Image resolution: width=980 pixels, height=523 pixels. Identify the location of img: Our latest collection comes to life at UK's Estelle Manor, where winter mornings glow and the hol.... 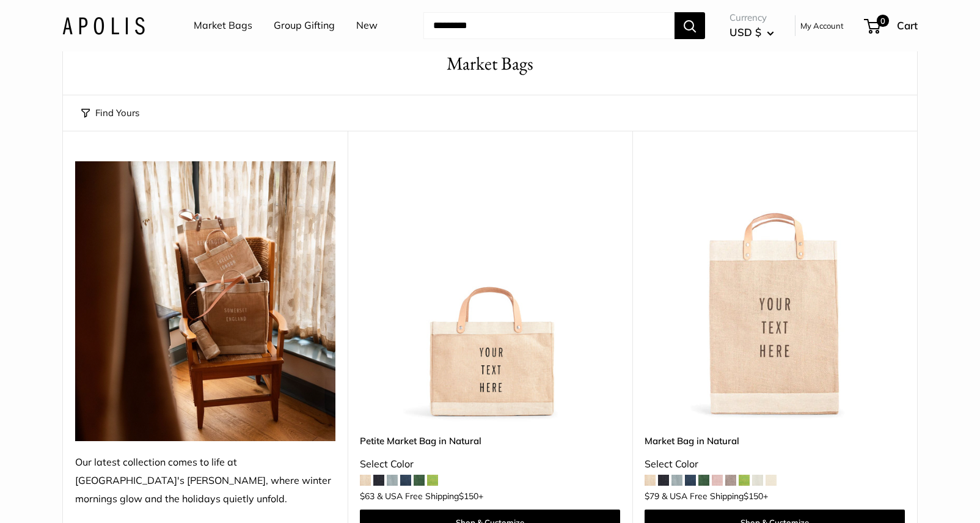
(205, 301).